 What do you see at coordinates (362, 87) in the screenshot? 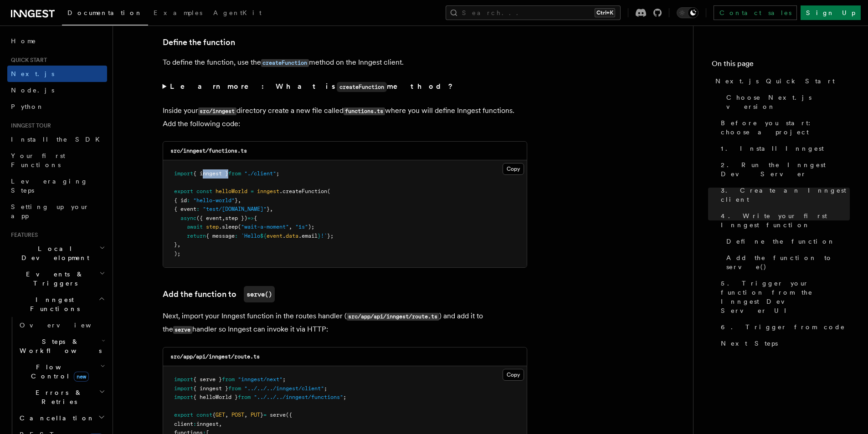
I see `code: createFunction` at bounding box center [362, 87].